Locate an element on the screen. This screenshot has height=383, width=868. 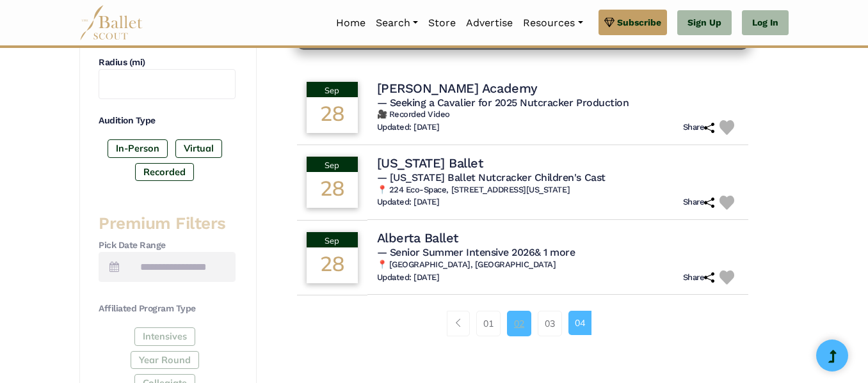
h4: Radius (mi) is located at coordinates (167, 63).